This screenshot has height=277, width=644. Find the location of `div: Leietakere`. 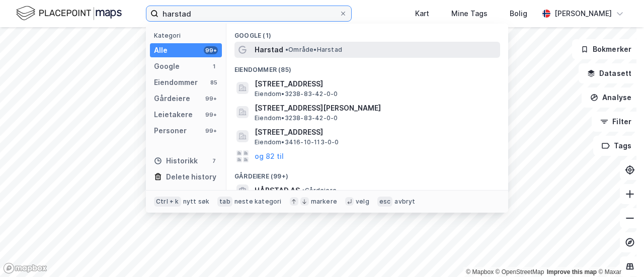

div: Leietakere is located at coordinates (173, 114).